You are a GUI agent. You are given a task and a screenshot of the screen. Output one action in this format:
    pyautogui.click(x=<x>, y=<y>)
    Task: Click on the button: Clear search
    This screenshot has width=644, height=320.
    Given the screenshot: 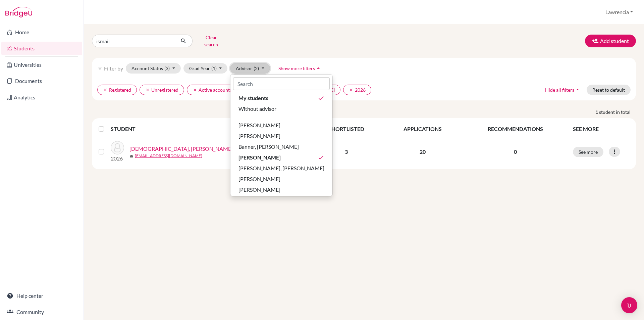 What is the action you would take?
    pyautogui.click(x=211, y=41)
    